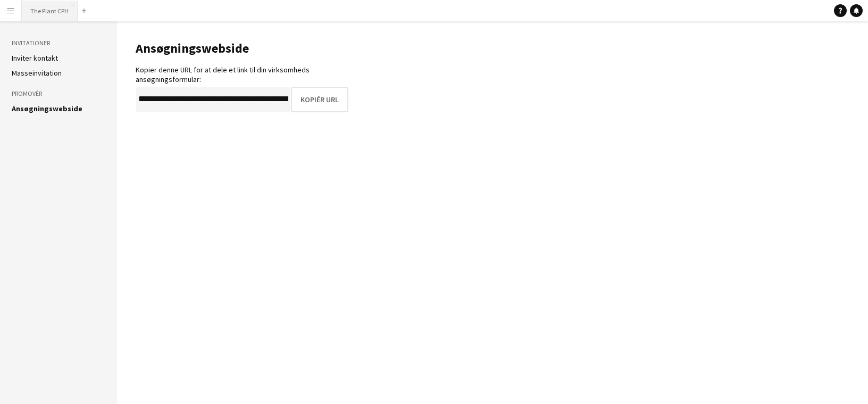 This screenshot has width=868, height=404. What do you see at coordinates (37, 73) in the screenshot?
I see `a: Masseinvitation` at bounding box center [37, 73].